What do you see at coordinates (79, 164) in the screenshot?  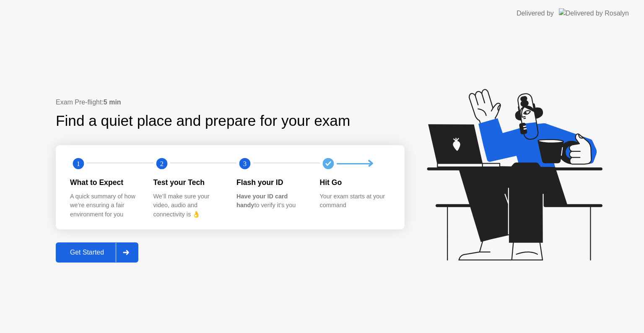 I see `text: 1` at bounding box center [79, 164].